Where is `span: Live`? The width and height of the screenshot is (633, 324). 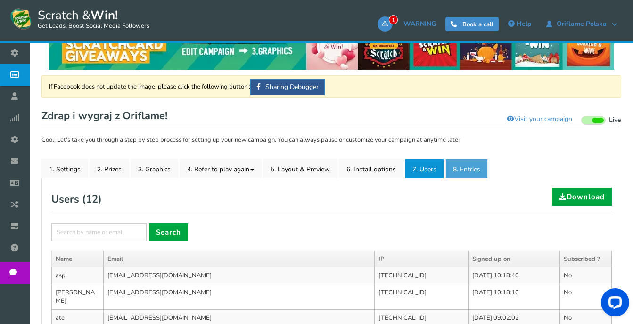 span: Live is located at coordinates (615, 120).